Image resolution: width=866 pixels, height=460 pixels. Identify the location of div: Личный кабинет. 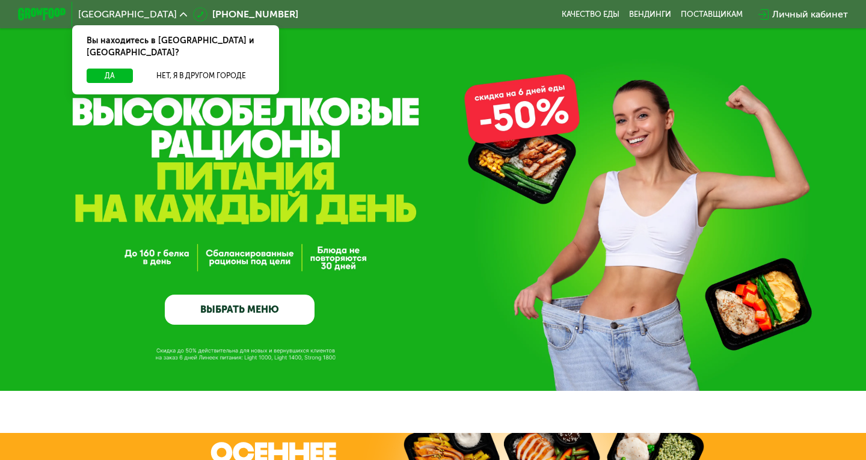
(810, 14).